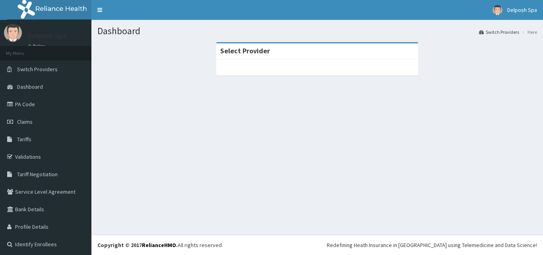 This screenshot has height=255, width=543. What do you see at coordinates (37, 69) in the screenshot?
I see `span: Switch Providers` at bounding box center [37, 69].